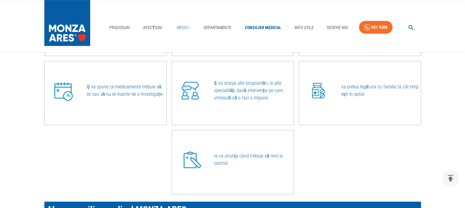 Image resolution: width=465 pixels, height=208 pixels. What do you see at coordinates (376, 27) in the screenshot?
I see `a: 031 9300` at bounding box center [376, 27].